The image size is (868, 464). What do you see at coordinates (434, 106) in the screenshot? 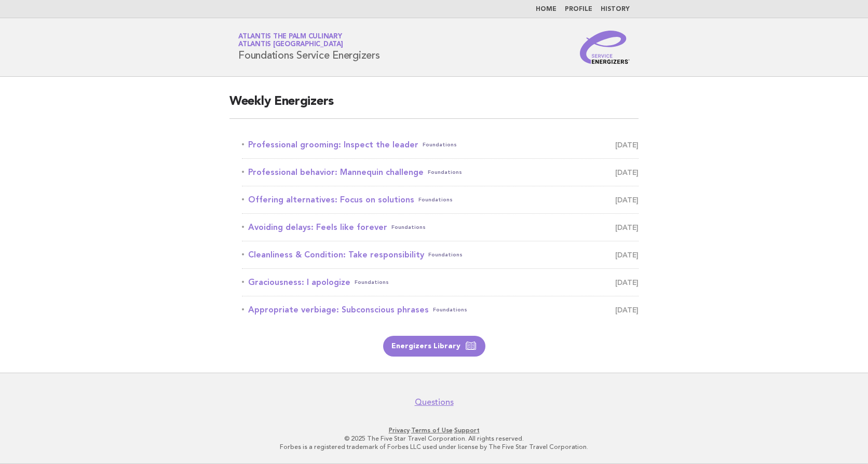
I see `h2: Weekly Energizers` at bounding box center [434, 106].